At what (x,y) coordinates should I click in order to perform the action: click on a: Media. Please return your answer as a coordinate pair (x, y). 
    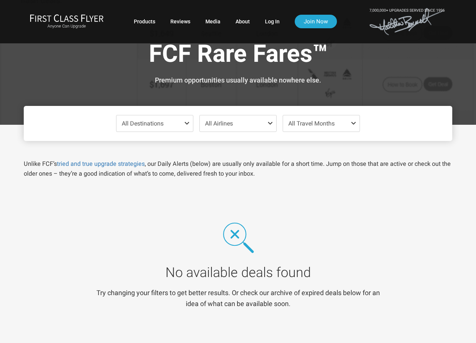
    Looking at the image, I should click on (213, 21).